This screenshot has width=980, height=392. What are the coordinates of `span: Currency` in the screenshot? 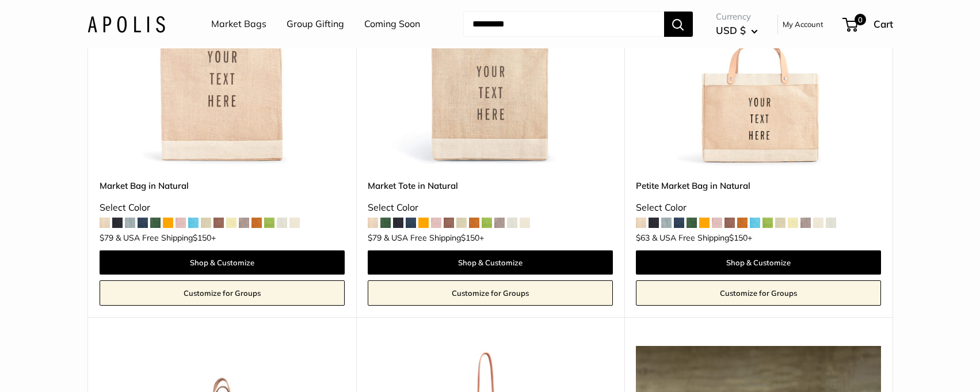 It's located at (737, 17).